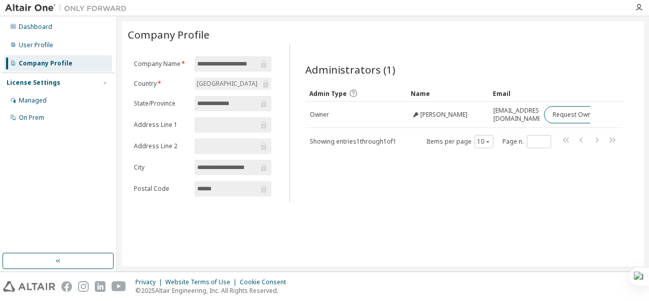 Image resolution: width=649 pixels, height=301 pixels. Describe the element at coordinates (351, 70) in the screenshot. I see `span: Administrators (1)` at that location.